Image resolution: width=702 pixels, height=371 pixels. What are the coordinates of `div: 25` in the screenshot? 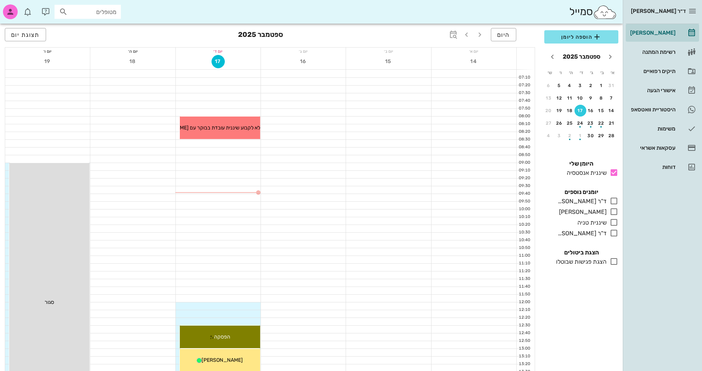 It's located at (570, 123).